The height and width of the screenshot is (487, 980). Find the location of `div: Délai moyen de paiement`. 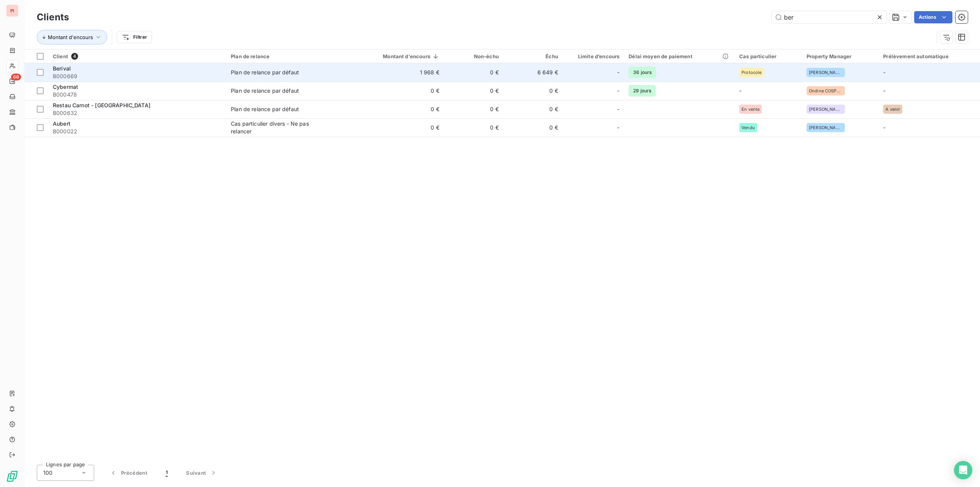

div: Délai moyen de paiement is located at coordinates (679, 56).